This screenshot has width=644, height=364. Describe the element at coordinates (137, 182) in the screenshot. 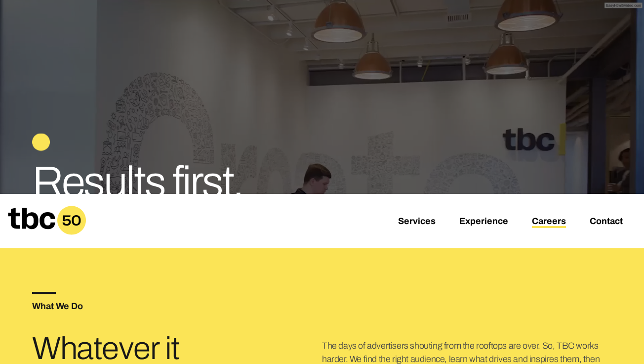

I see `span: Results first.` at that location.